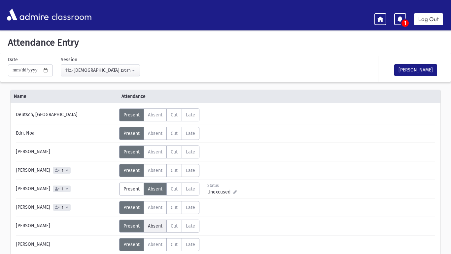 This screenshot has width=451, height=254. I want to click on a: Log Out, so click(429, 19).